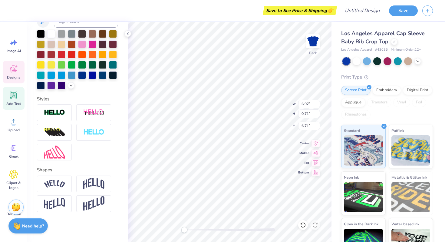 The height and width of the screenshot is (242, 445). What do you see at coordinates (361, 223) in the screenshot?
I see `span: Glow in the Dark Ink` at bounding box center [361, 223].